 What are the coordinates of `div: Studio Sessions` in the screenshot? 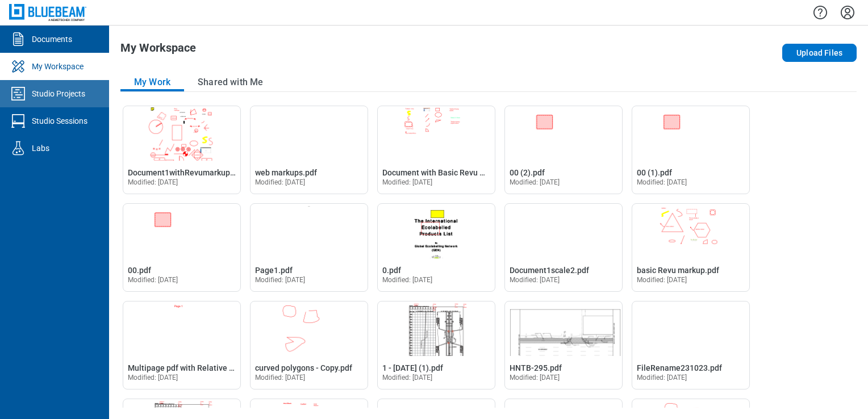 It's located at (60, 121).